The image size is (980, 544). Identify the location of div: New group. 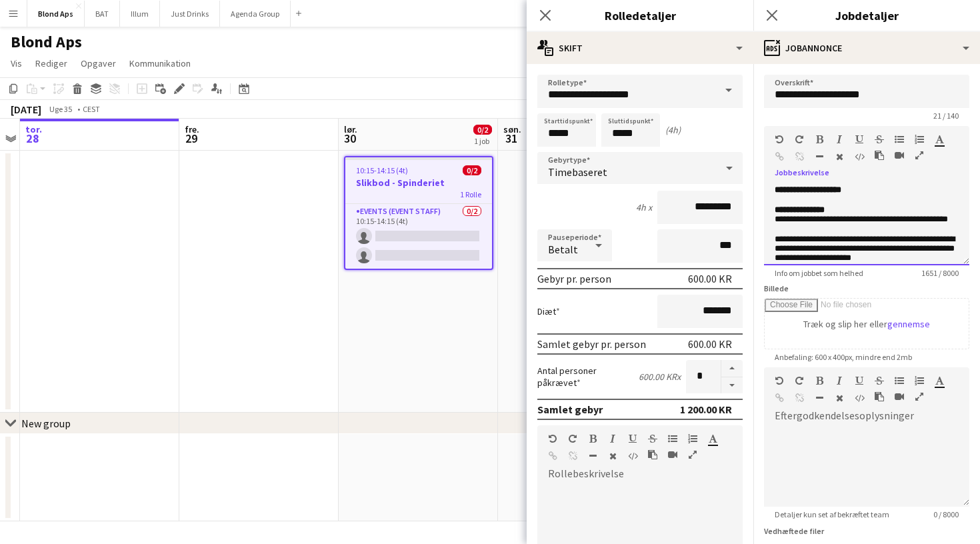
(46, 423).